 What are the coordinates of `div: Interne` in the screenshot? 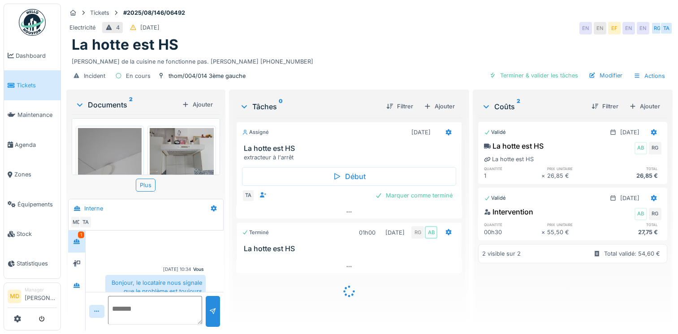 It's located at (94, 208).